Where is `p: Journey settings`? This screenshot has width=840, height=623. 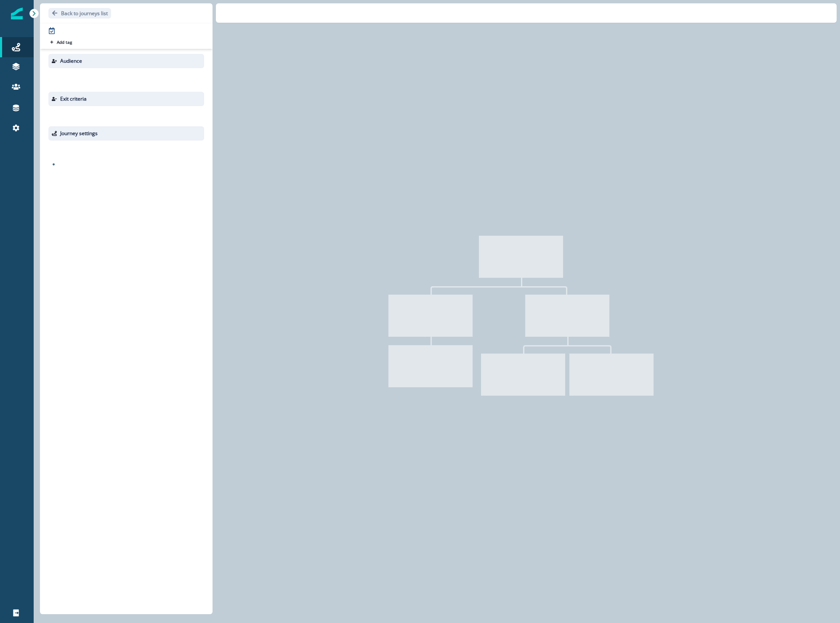 p: Journey settings is located at coordinates (79, 133).